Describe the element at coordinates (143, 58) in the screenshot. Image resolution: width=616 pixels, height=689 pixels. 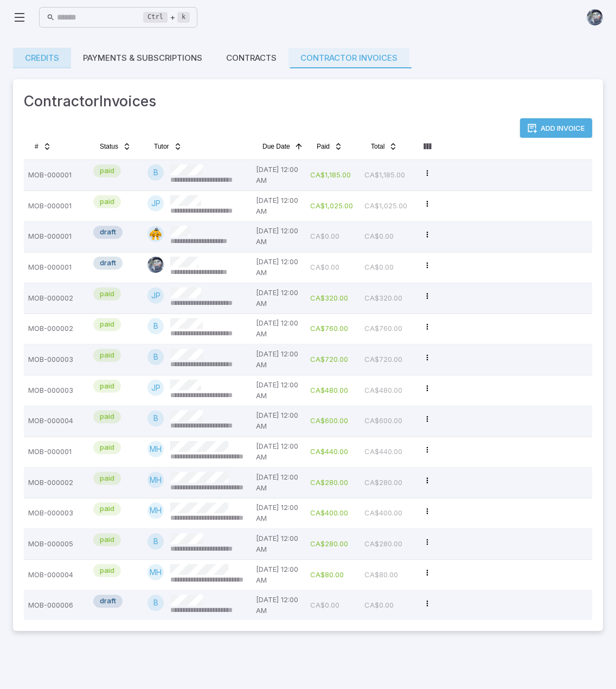
I see `a: Payments & Subscriptions` at that location.